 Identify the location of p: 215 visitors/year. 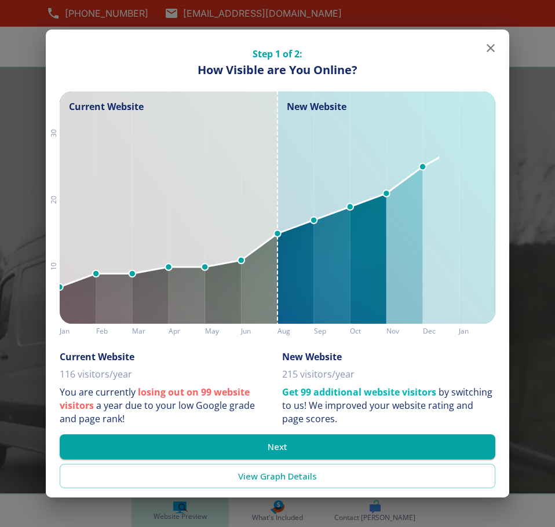
(318, 374).